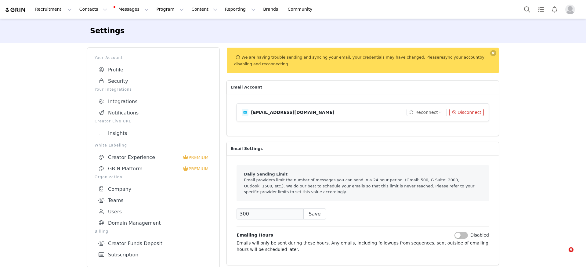  I want to click on button: Search, so click(527, 9).